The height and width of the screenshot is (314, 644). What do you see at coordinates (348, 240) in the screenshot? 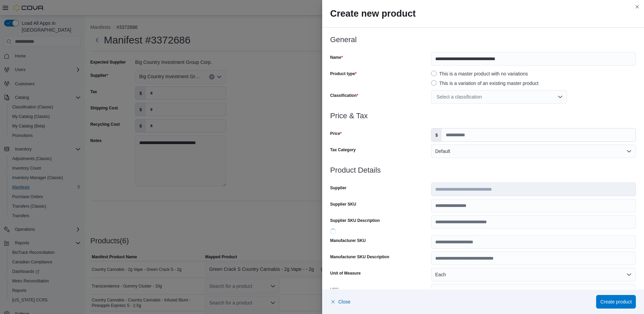
I see `label: Manufacturer SKU` at bounding box center [348, 240].